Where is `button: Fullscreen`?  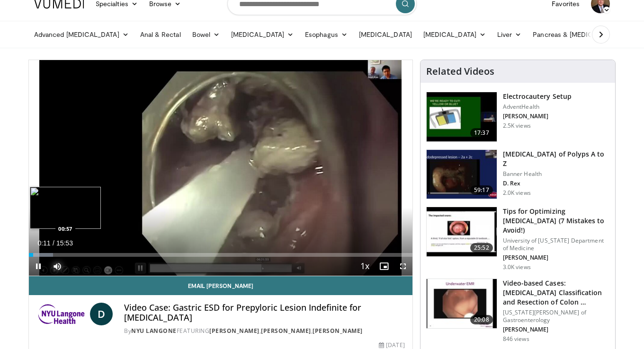 button: Fullscreen is located at coordinates (403, 266).